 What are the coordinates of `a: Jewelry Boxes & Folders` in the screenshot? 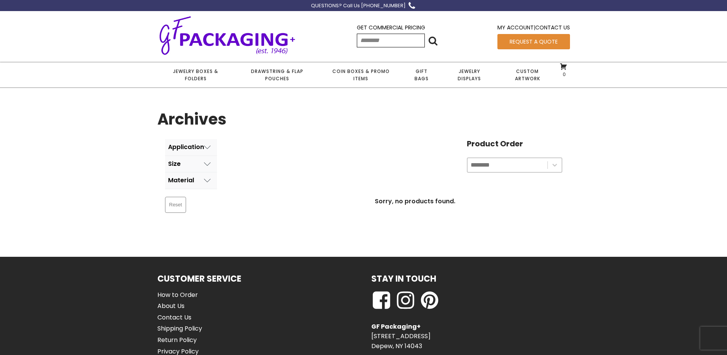 It's located at (196, 75).